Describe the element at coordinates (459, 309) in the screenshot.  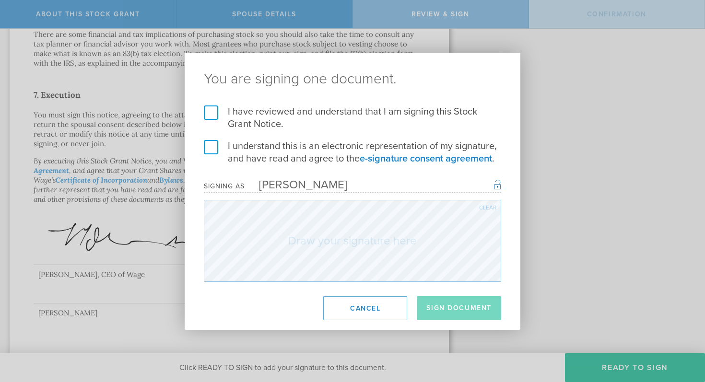
I see `button: Sign Document` at that location.